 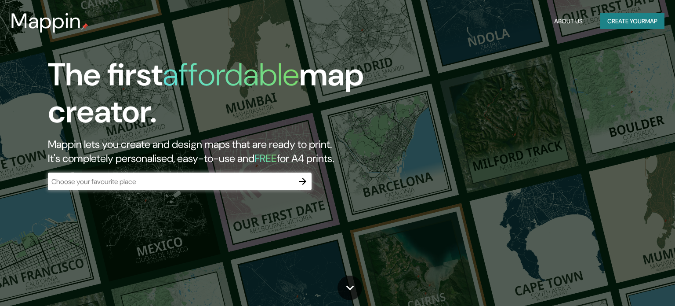 I want to click on h3: Mappin, so click(x=46, y=21).